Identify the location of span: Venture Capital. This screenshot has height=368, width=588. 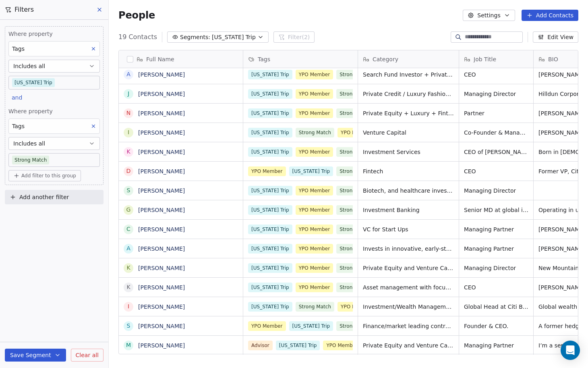
(385, 133).